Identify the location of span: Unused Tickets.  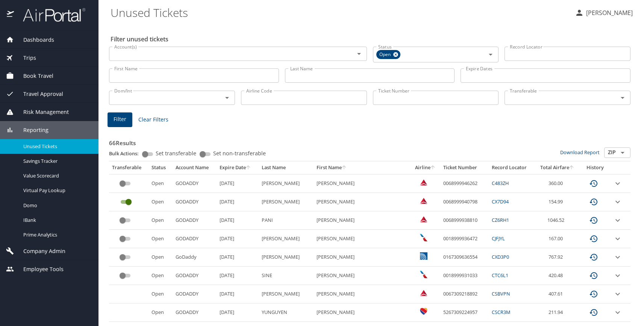
(57, 146).